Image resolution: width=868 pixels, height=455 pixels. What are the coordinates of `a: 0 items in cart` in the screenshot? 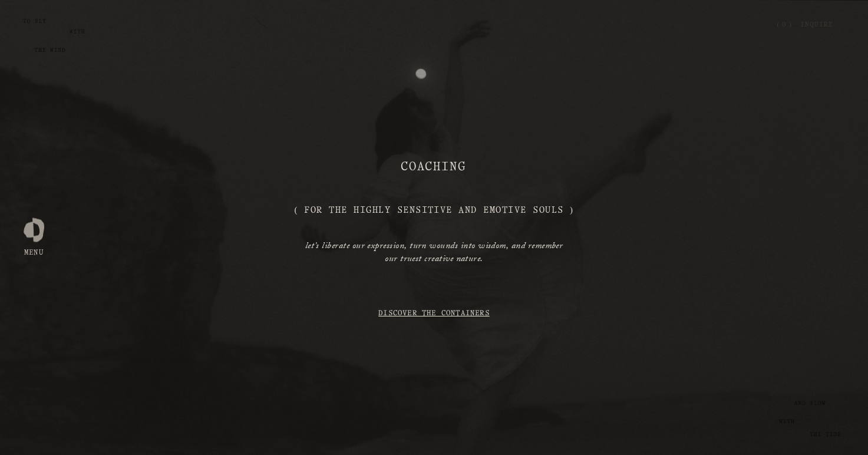 It's located at (784, 25).